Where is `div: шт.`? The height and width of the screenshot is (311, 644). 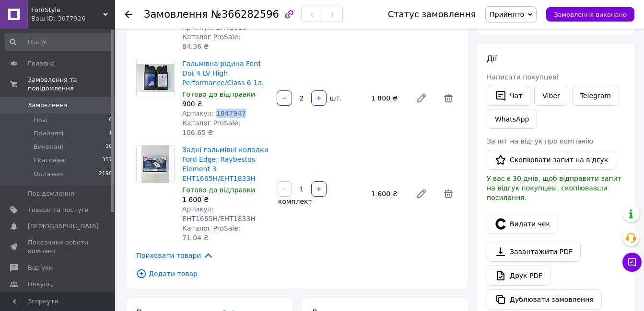 div: шт. is located at coordinates (335, 98).